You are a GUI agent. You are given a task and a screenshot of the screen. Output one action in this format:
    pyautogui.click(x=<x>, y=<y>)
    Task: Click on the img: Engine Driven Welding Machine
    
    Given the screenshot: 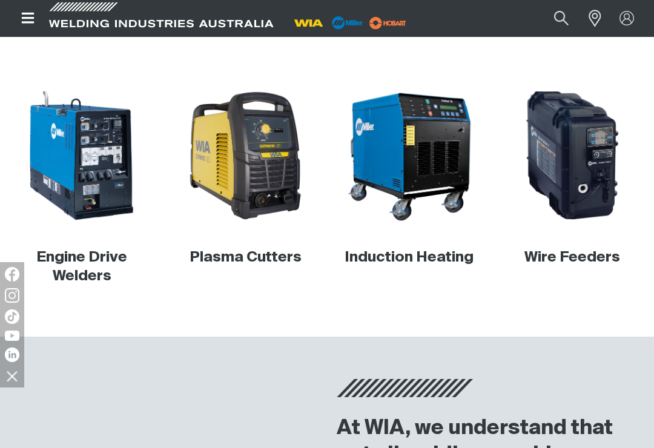 What is the action you would take?
    pyautogui.click(x=82, y=156)
    